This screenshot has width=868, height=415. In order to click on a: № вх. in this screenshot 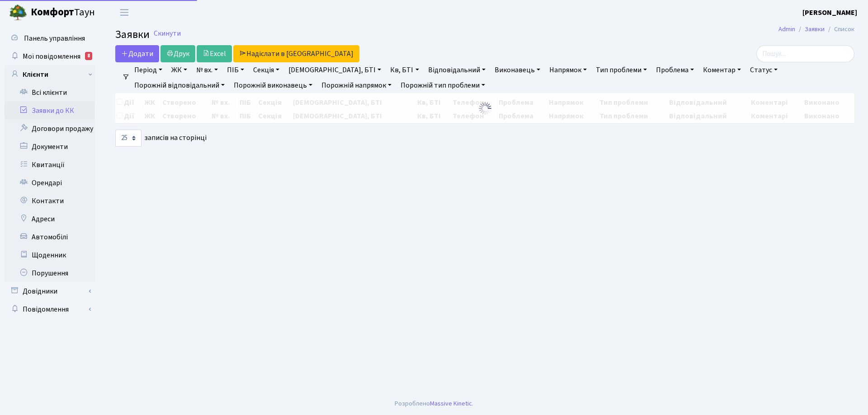, I will do `click(207, 70)`.